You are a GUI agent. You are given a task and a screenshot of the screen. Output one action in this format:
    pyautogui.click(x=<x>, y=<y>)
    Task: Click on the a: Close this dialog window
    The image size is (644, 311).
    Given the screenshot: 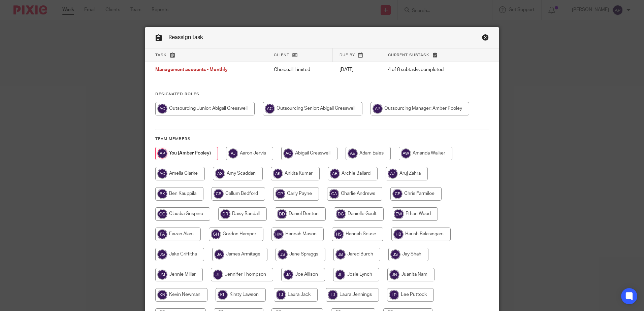 What is the action you would take?
    pyautogui.click(x=485, y=38)
    